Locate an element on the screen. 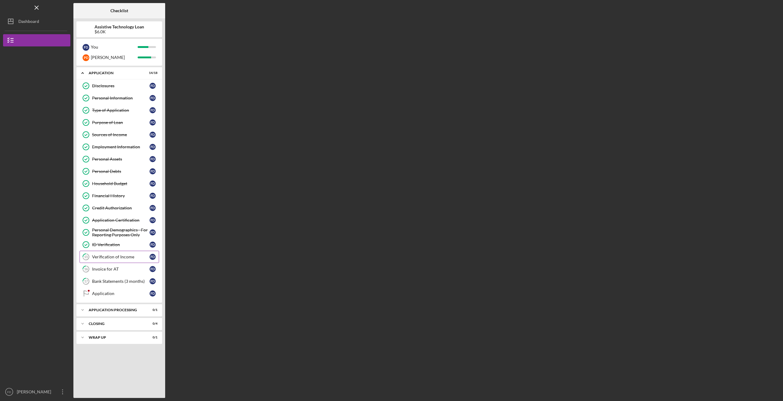  div: P D is located at coordinates (86, 58).